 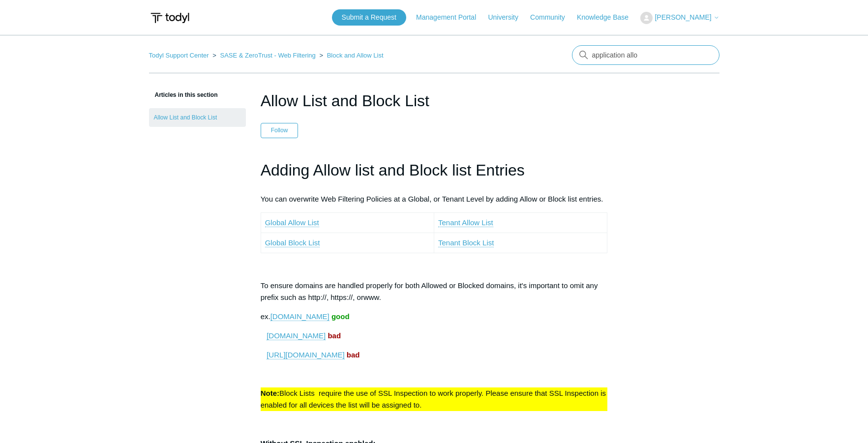 I want to click on strong: Note:, so click(x=270, y=393).